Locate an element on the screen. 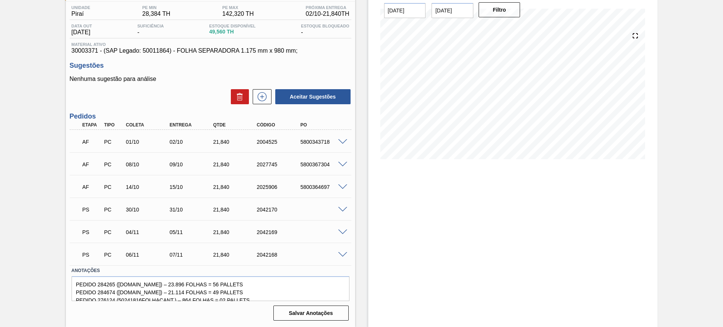  div: Código is located at coordinates (279, 125).